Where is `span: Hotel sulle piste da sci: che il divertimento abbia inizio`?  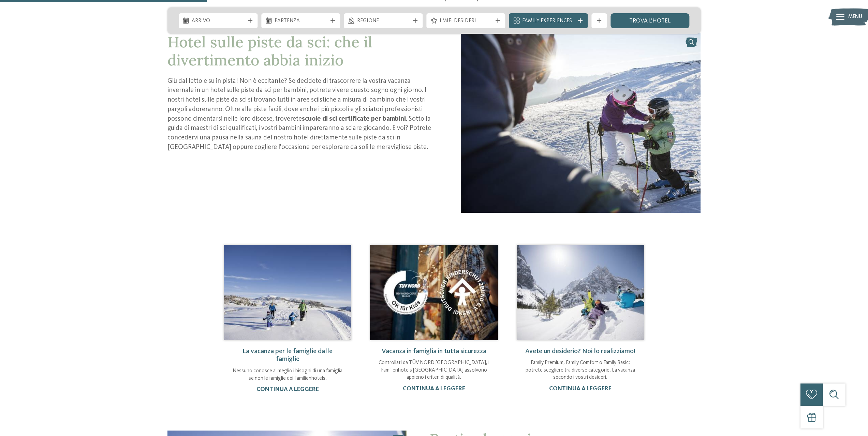 span: Hotel sulle piste da sci: che il divertimento abbia inizio is located at coordinates (270, 51).